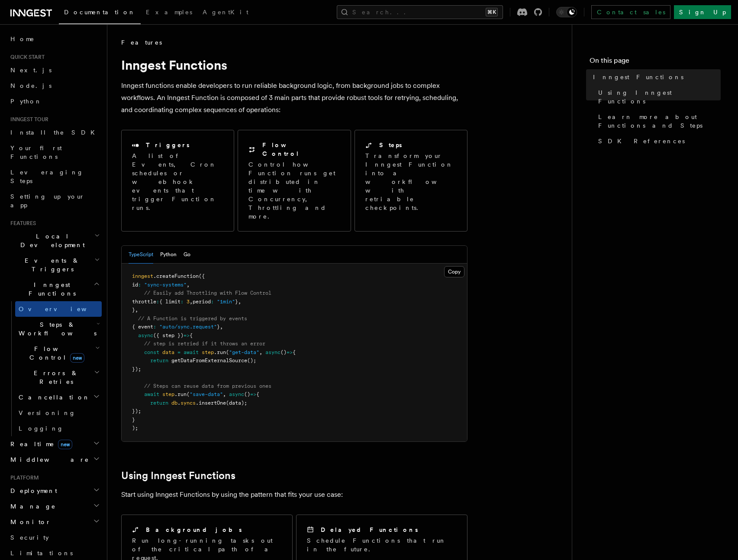 Image resolution: width=738 pixels, height=560 pixels. Describe the element at coordinates (99, 12) in the screenshot. I see `span: Documentation` at that location.